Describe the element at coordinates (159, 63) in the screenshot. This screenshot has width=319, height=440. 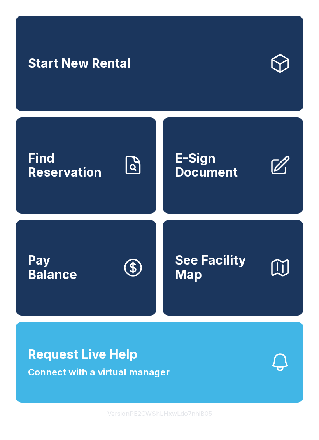
I see `a: Start New Rental` at that location.